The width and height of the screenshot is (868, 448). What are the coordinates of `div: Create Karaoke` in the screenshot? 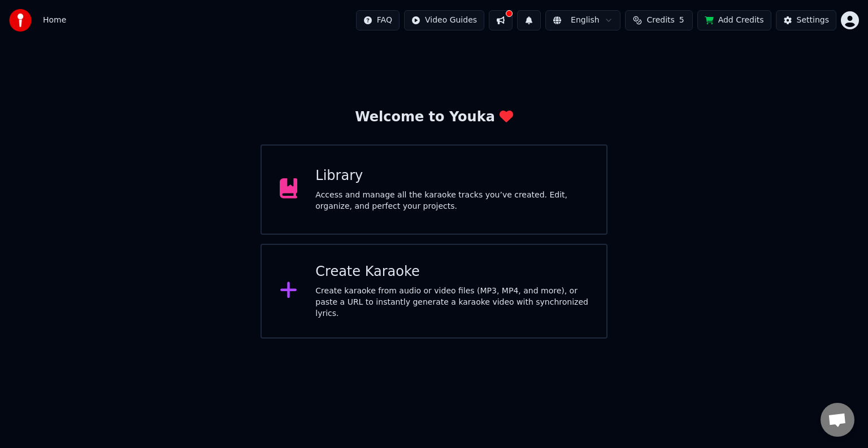 It's located at (452, 272).